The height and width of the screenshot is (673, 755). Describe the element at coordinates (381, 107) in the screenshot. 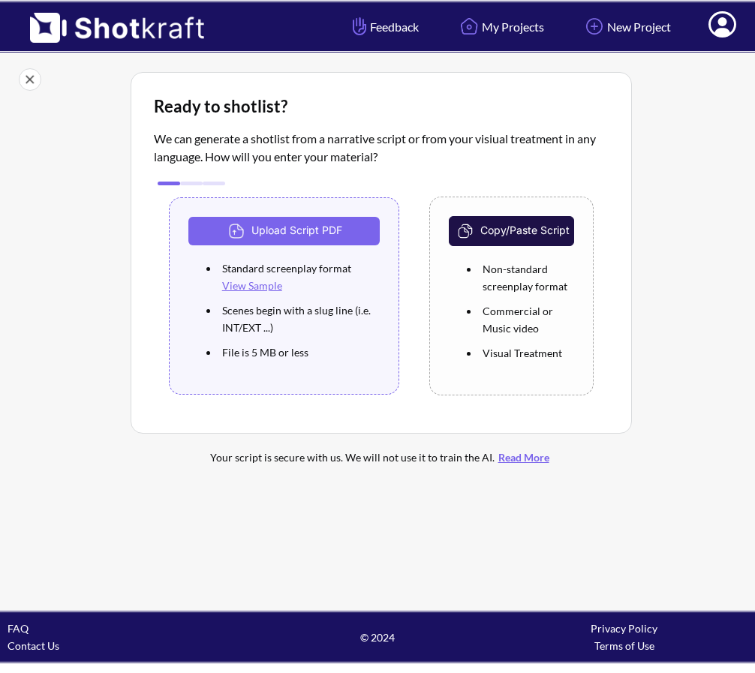

I see `div: Ready to shotlist?` at that location.